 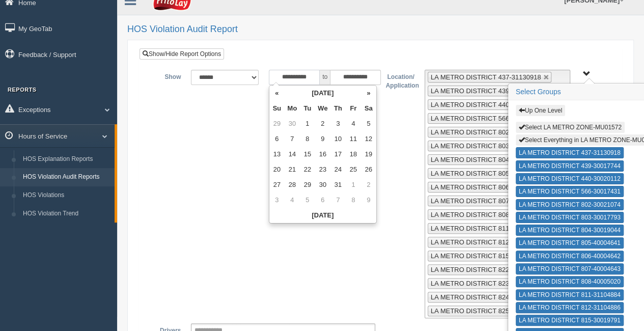 I want to click on button: LA METRO DISTRICT 437-31130918, so click(x=570, y=153).